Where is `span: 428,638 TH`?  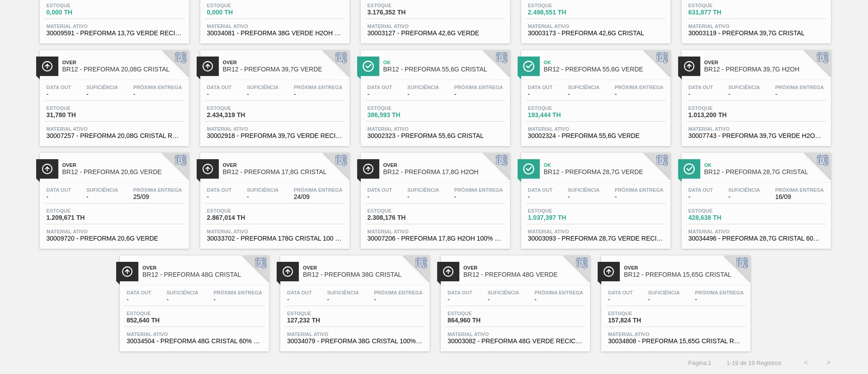 span: 428,638 TH is located at coordinates (720, 217).